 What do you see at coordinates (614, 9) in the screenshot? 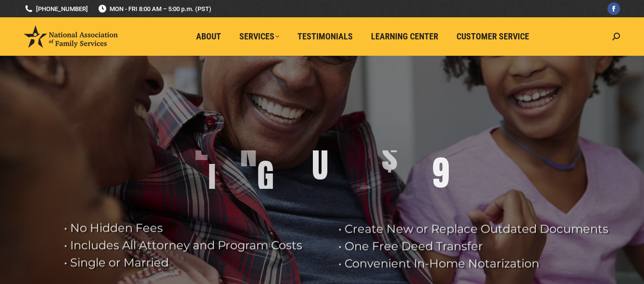
I see `a: Facebook page opens in new window` at bounding box center [614, 9].